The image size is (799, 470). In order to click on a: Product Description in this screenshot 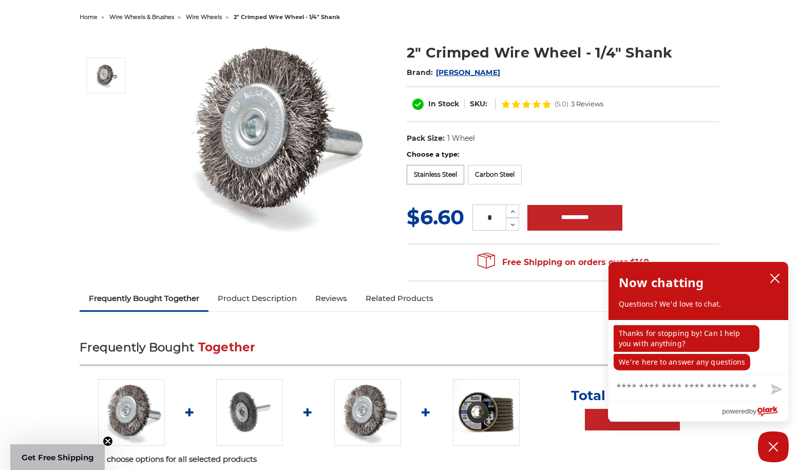, I will do `click(257, 298)`.